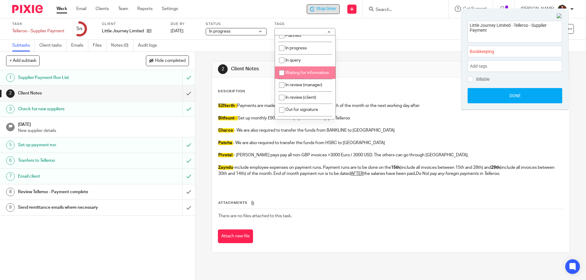 The width and height of the screenshot is (586, 280). Describe the element at coordinates (24, 45) in the screenshot. I see `a: Subtasks` at that location.